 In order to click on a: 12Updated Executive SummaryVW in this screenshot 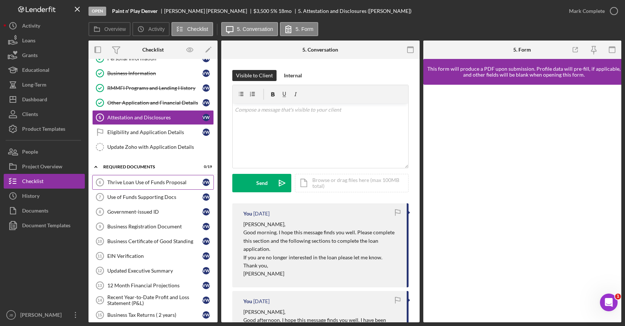, I will do `click(153, 271)`.